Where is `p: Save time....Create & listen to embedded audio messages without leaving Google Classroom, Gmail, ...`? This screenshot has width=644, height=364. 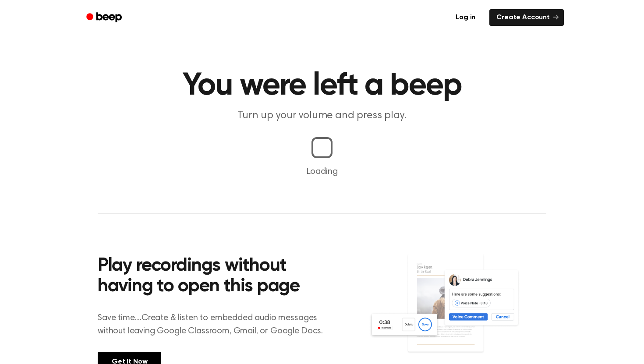 p: Save time....Create & listen to embedded audio messages without leaving Google Classroom, Gmail, ... is located at coordinates (216, 325).